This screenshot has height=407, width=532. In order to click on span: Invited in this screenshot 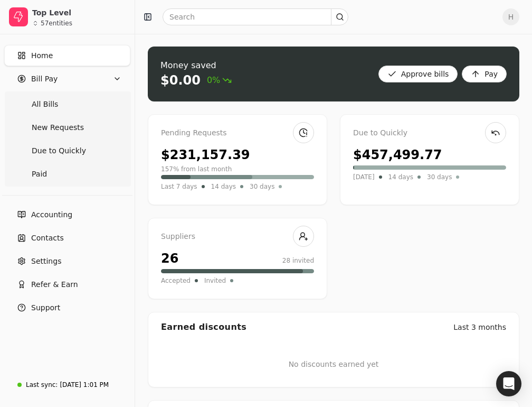, I will do `click(215, 281)`.